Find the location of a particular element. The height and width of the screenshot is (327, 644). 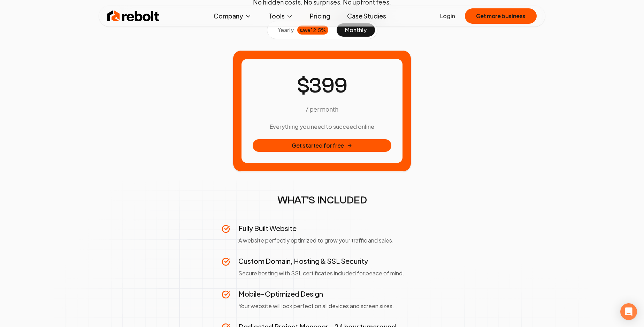

button: Company is located at coordinates (232, 16).